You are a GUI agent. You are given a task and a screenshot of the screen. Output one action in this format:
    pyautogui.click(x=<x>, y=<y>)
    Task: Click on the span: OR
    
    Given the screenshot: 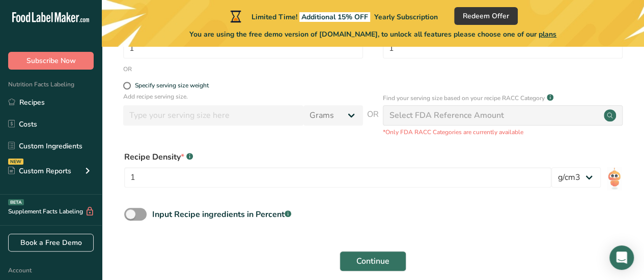 What is the action you would take?
    pyautogui.click(x=372, y=122)
    